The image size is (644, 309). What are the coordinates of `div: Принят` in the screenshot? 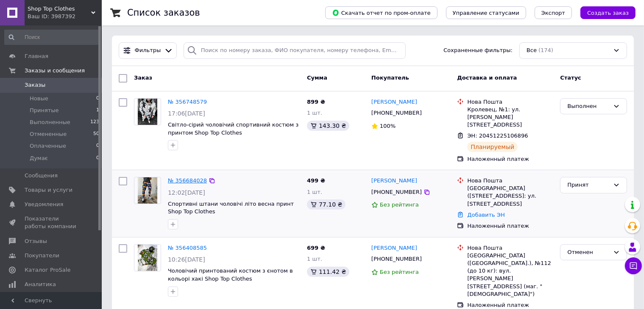 It's located at (588, 185).